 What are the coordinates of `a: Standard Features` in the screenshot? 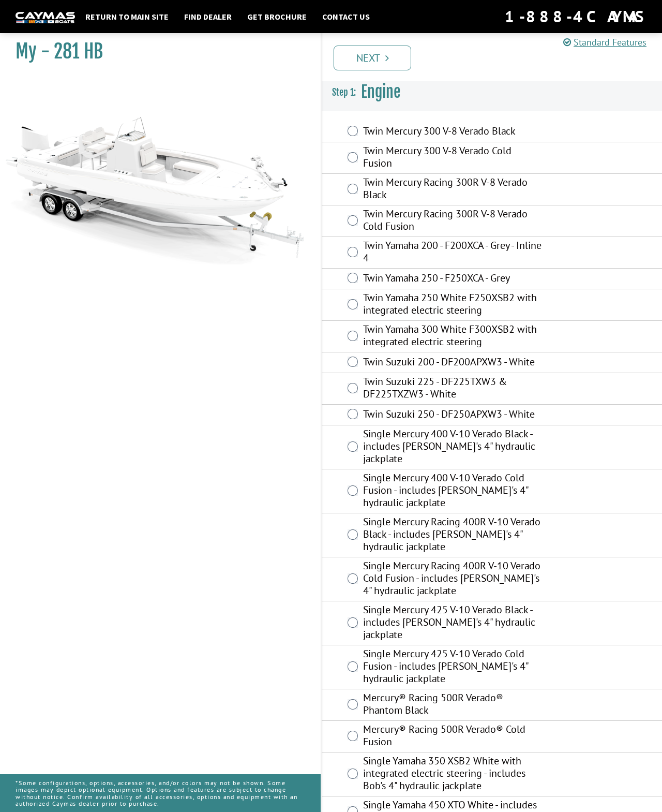 It's located at (604, 42).